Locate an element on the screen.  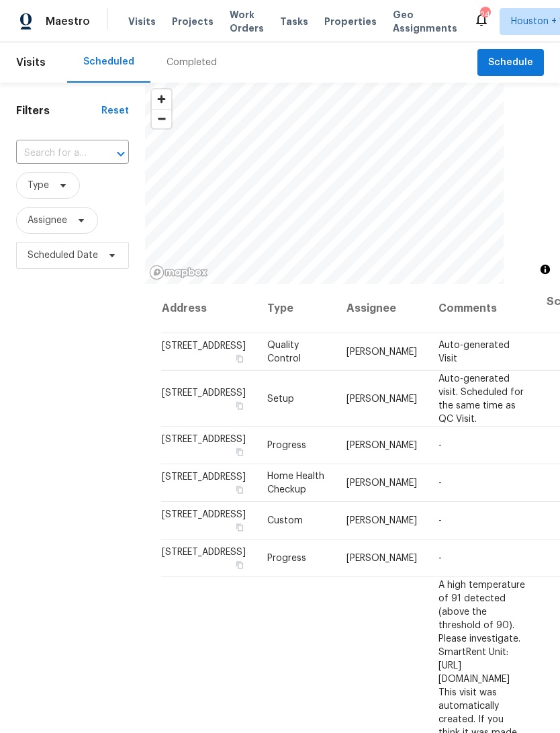
th: Comments is located at coordinates (482, 309).